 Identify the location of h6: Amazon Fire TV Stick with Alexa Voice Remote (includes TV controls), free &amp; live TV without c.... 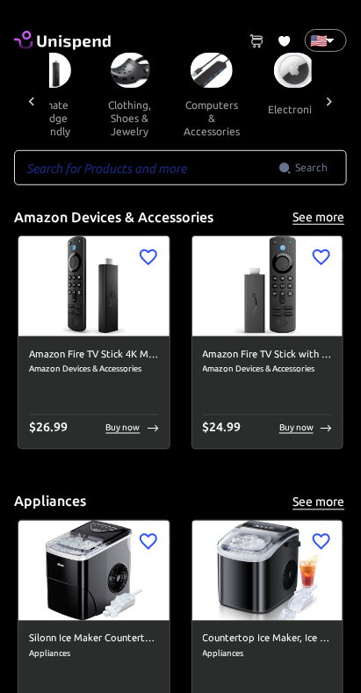
(268, 355).